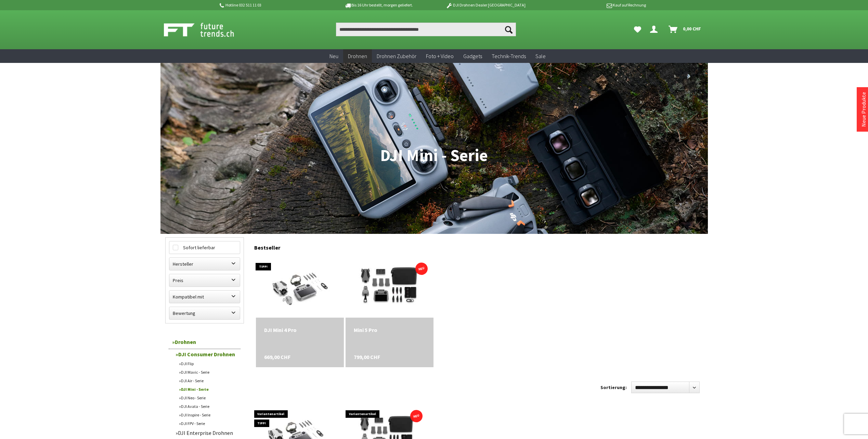 This screenshot has width=868, height=439. Describe the element at coordinates (206, 30) in the screenshot. I see `a: Shop Futuretrends - zur Startseite wechseln` at that location.